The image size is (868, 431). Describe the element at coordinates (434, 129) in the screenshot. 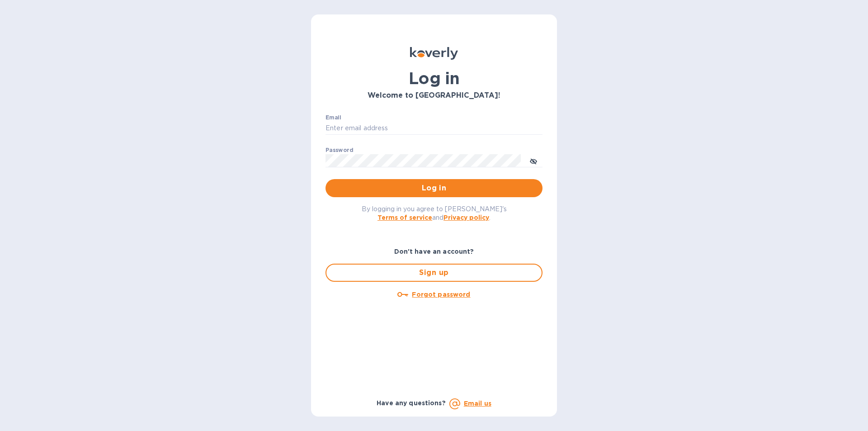

I see `input: Enter email address` at that location.